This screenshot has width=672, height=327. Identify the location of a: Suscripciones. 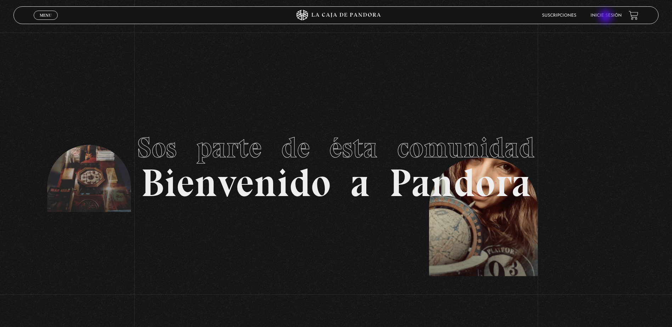
(559, 16).